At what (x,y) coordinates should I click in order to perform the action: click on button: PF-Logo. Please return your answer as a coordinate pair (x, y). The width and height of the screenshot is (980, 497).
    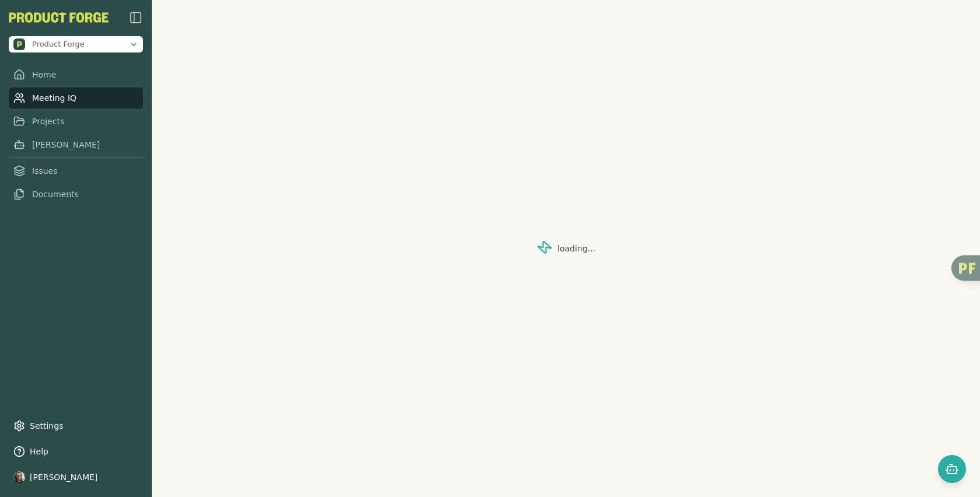
    Looking at the image, I should click on (59, 17).